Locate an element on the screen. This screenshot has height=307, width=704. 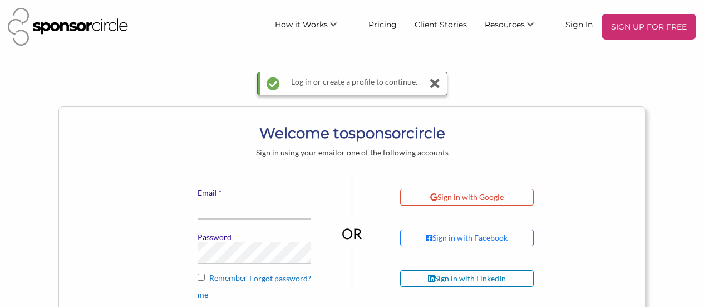
div: Sign in with Facebook is located at coordinates (467, 238).